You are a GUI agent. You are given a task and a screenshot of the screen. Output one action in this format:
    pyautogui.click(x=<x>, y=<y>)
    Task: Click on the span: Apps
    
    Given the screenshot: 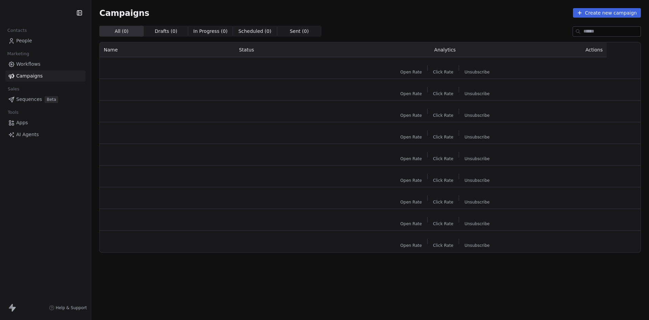 What is the action you would take?
    pyautogui.click(x=22, y=122)
    